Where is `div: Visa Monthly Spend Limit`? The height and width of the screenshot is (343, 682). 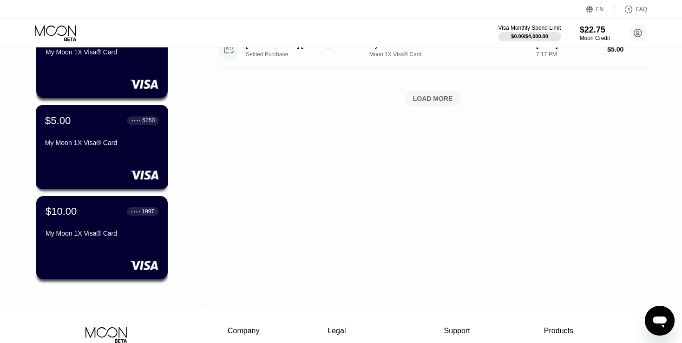
div: Visa Monthly Spend Limit is located at coordinates (529, 28).